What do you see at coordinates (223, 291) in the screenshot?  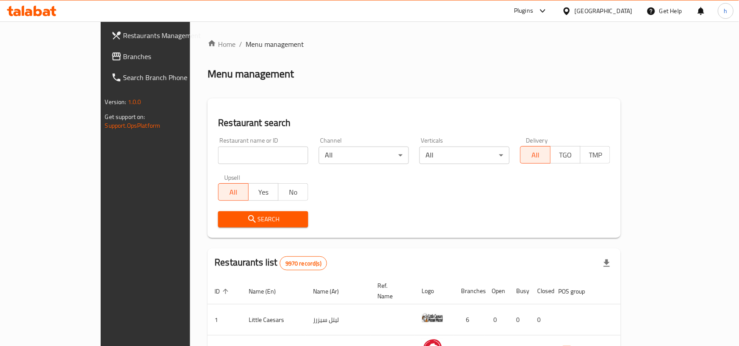 I see `span: ID` at bounding box center [223, 291].